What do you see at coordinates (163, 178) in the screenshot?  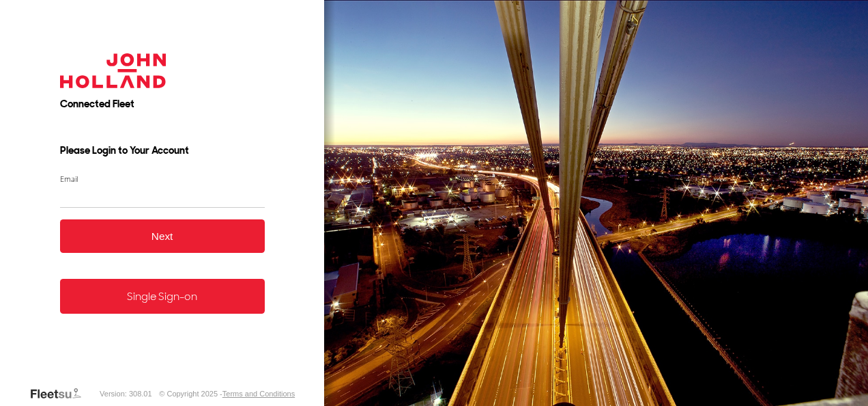 I see `label: Email` at bounding box center [163, 178].